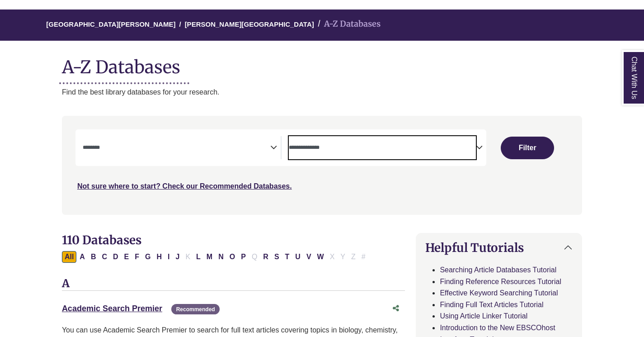 The width and height of the screenshot is (644, 337). Describe the element at coordinates (221, 257) in the screenshot. I see `button: Filter Results N` at that location.